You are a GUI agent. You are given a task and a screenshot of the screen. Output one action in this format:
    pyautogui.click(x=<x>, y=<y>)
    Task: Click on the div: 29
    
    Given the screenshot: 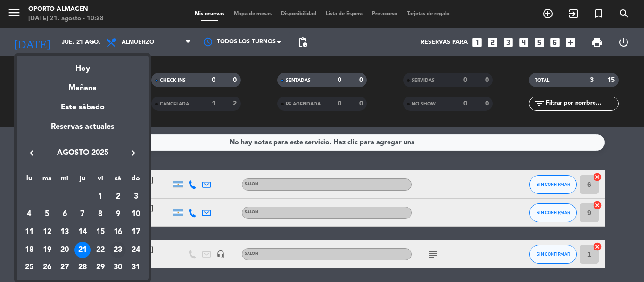 What is the action you would take?
    pyautogui.click(x=101, y=268)
    